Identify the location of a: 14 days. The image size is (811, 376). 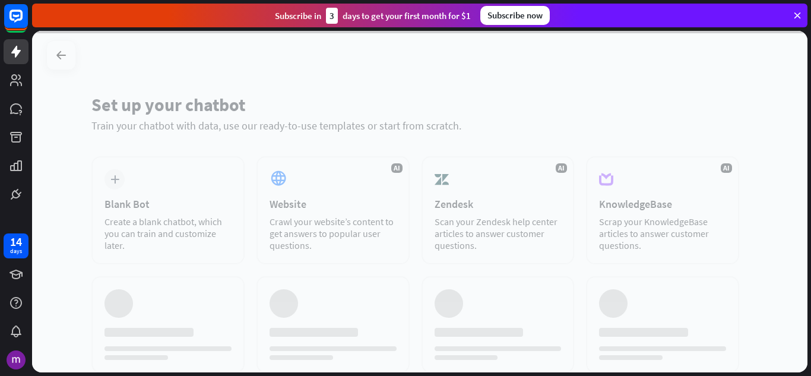
(16, 246).